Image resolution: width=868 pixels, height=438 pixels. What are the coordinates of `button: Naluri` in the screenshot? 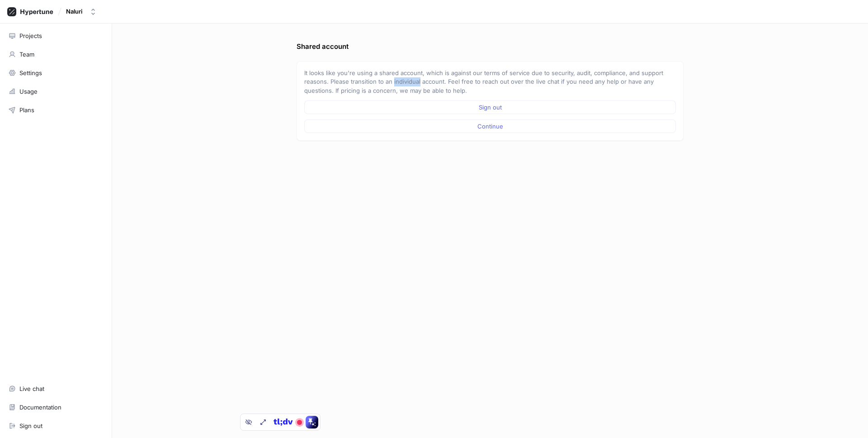 It's located at (82, 11).